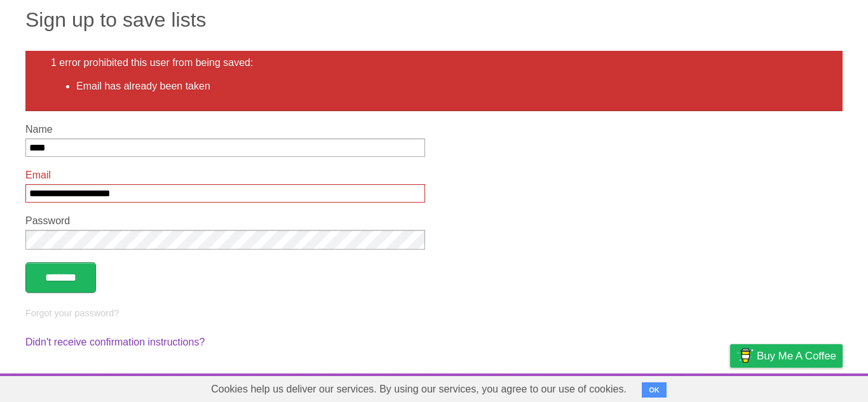 Image resolution: width=868 pixels, height=402 pixels. What do you see at coordinates (434, 63) in the screenshot?
I see `h2: 1 error prohibited this user from being saved:` at bounding box center [434, 63].